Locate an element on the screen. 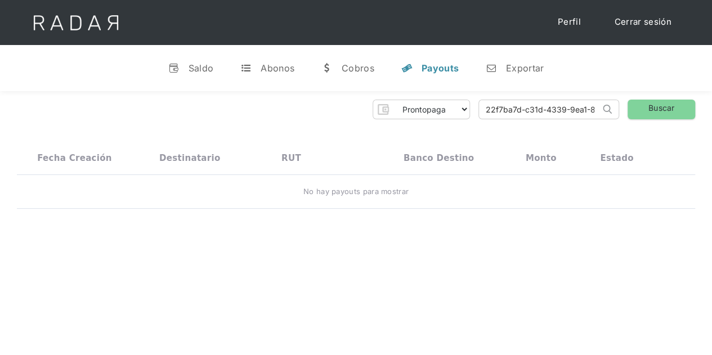  div: v is located at coordinates (174, 68).